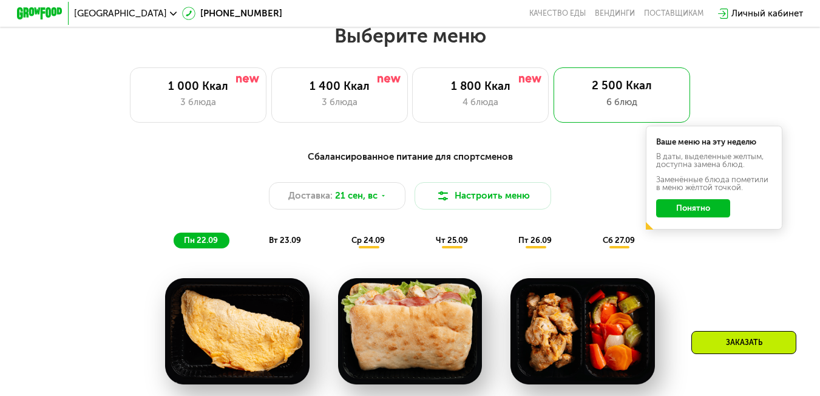 This screenshot has width=820, height=396. Describe the element at coordinates (674, 13) in the screenshot. I see `div: поставщикам` at that location.